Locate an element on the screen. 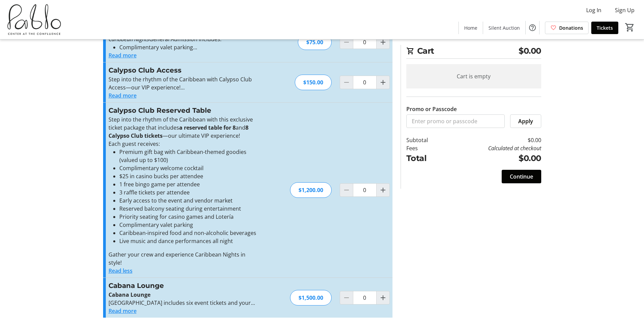 The image size is (644, 319). div: $75.00 is located at coordinates (315, 42).